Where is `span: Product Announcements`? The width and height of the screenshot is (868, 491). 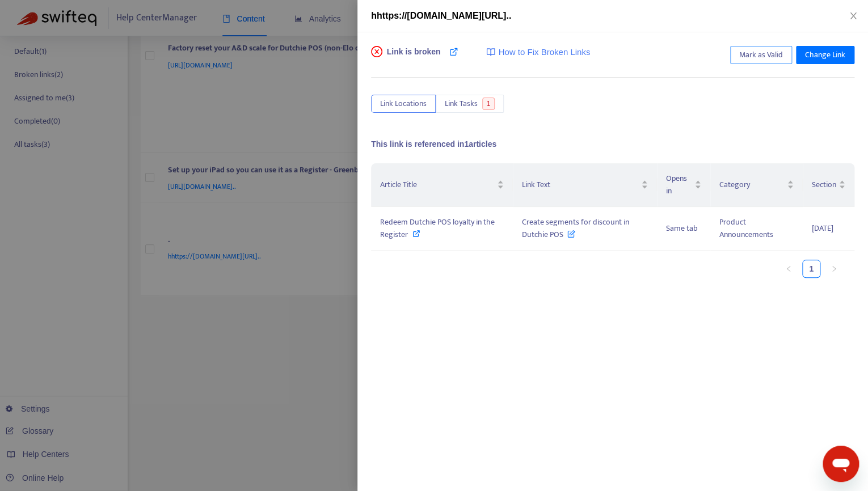 span: Product Announcements is located at coordinates (746, 228).